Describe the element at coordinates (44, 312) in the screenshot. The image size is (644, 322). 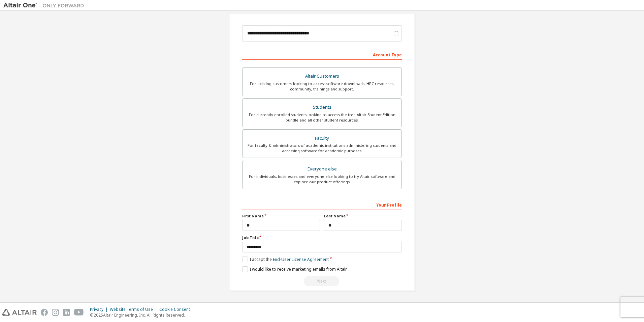
I see `img: facebook.svg` at that location.